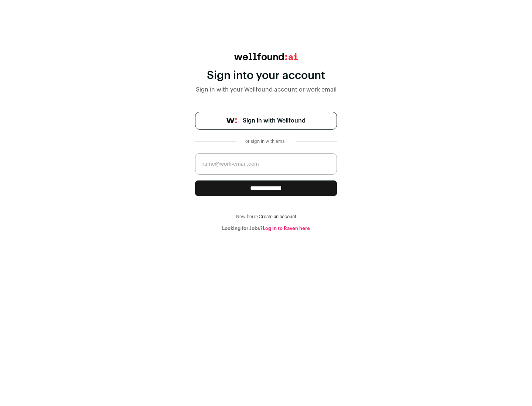 The image size is (532, 406). What do you see at coordinates (278, 217) in the screenshot?
I see `a: Create an account` at bounding box center [278, 217].